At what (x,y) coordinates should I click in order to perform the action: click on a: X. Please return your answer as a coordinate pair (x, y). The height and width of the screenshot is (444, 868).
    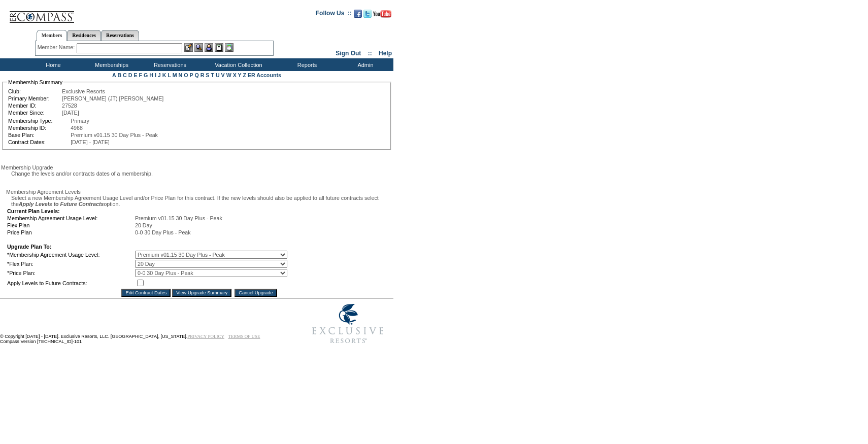
    Looking at the image, I should click on (234, 75).